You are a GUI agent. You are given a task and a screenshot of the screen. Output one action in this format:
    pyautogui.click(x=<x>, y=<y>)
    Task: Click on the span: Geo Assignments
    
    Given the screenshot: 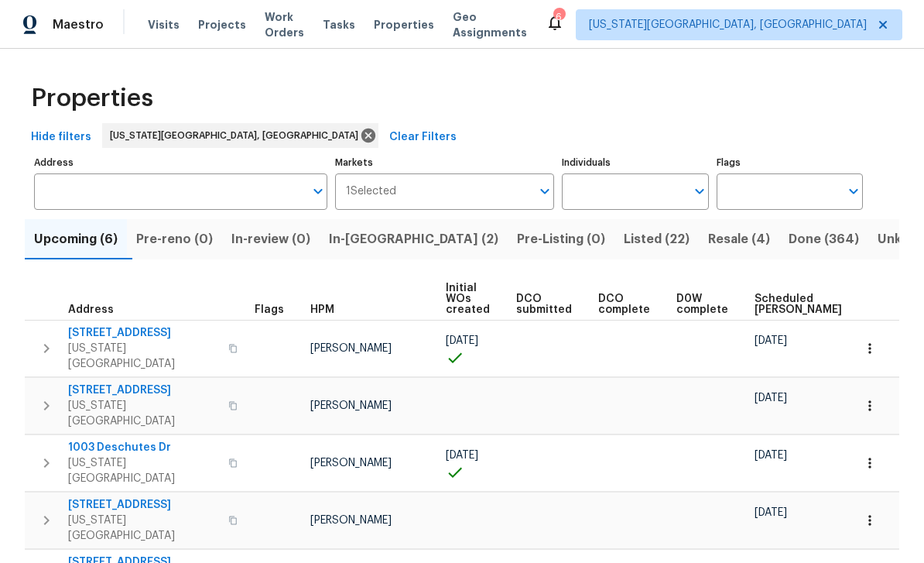 What is the action you would take?
    pyautogui.click(x=490, y=25)
    